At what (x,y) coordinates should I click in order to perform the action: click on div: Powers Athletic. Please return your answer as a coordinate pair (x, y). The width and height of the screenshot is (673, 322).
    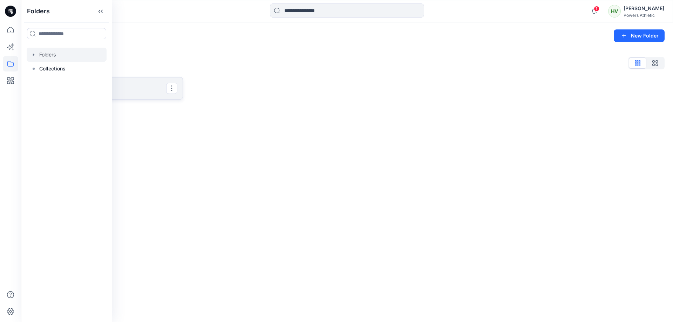
    Looking at the image, I should click on (644, 15).